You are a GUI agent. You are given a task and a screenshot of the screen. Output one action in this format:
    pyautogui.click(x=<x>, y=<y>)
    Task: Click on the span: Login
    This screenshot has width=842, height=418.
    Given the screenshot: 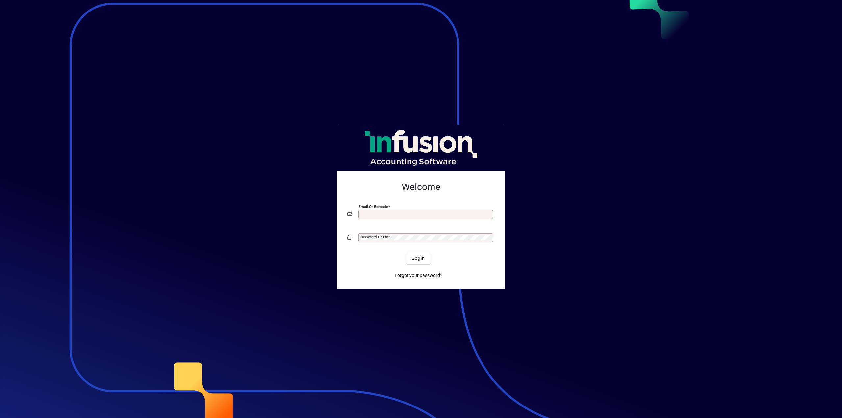 What is the action you would take?
    pyautogui.click(x=418, y=258)
    